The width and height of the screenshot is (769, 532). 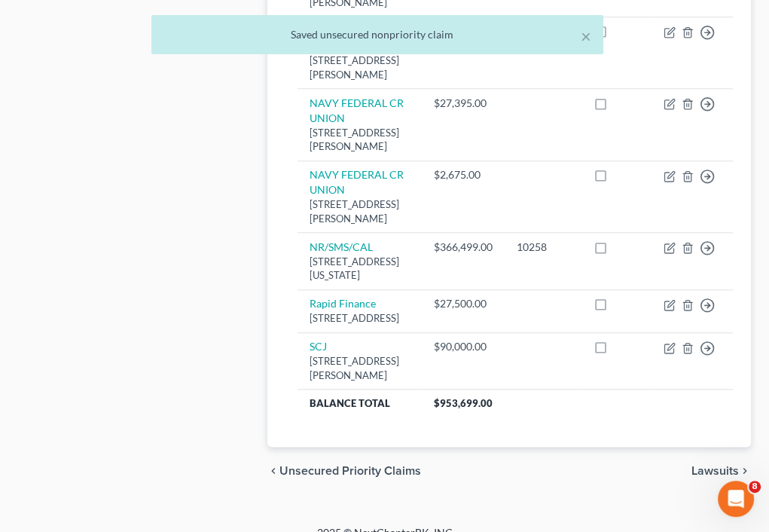 I want to click on i: chevron_right, so click(x=745, y=471).